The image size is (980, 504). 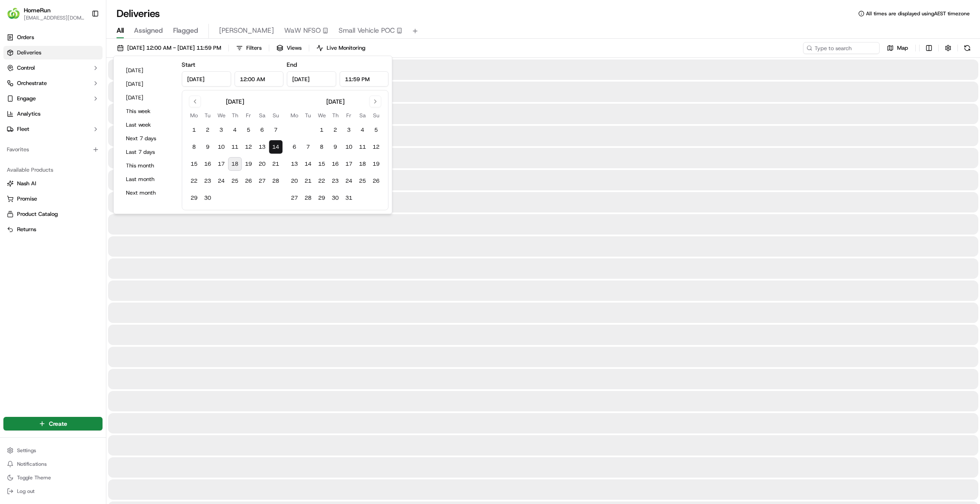 I want to click on button: 16, so click(x=207, y=164).